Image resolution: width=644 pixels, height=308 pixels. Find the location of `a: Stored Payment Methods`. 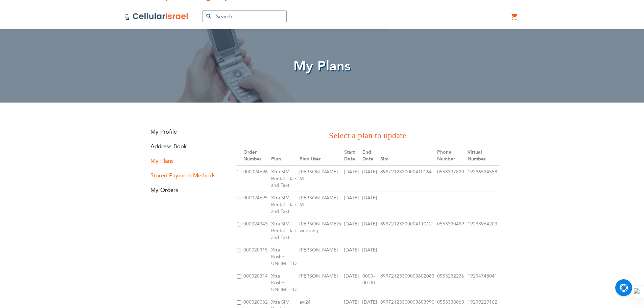

a: Stored Payment Methods is located at coordinates (185, 175).